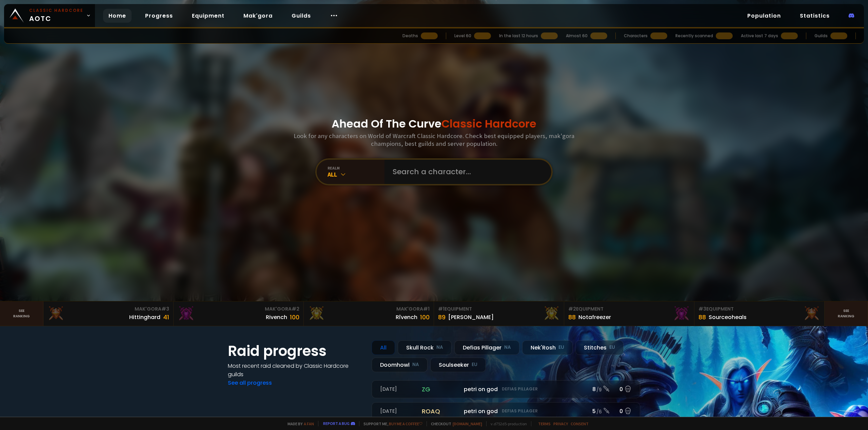 The height and width of the screenshot is (430, 868). Describe the element at coordinates (595, 317) in the screenshot. I see `div: Notafreezer` at that location.